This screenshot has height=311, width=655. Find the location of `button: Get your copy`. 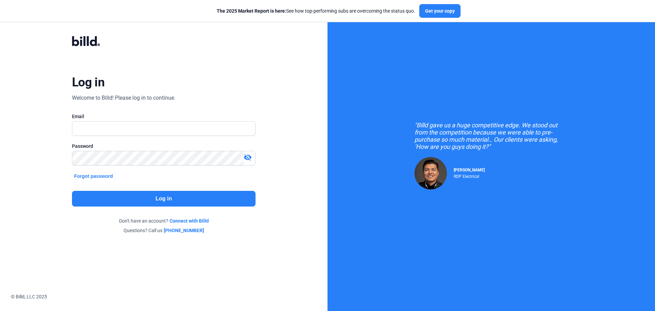

button: Get your copy is located at coordinates (440, 11).